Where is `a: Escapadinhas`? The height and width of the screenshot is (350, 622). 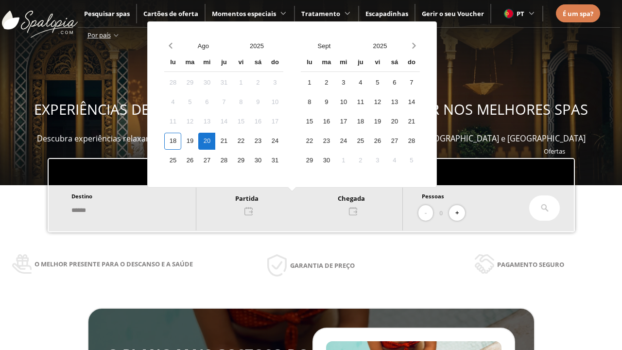 a: Escapadinhas is located at coordinates (387, 14).